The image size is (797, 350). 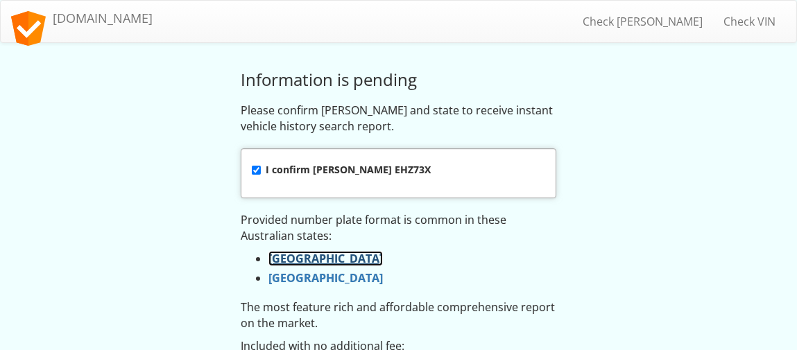 I want to click on p: Provided number plate format is common in these Australian states:, so click(x=398, y=228).